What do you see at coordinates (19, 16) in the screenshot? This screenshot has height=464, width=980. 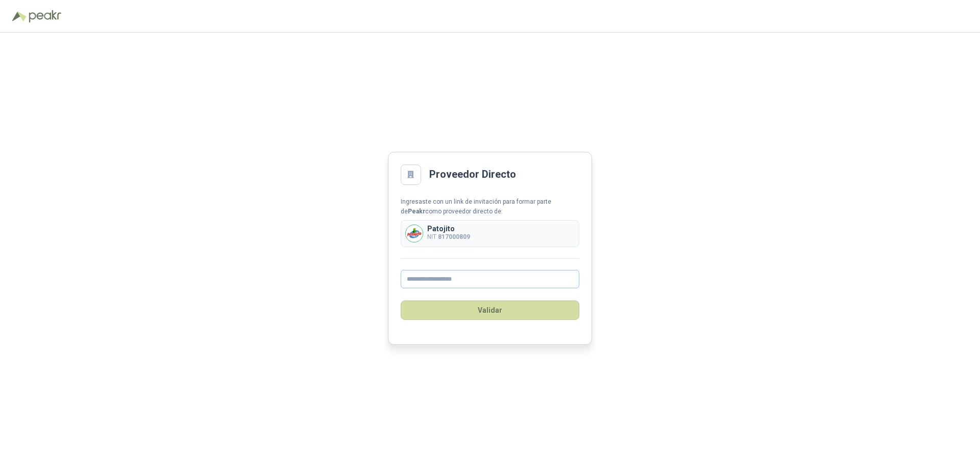 I see `img: Logo` at bounding box center [19, 16].